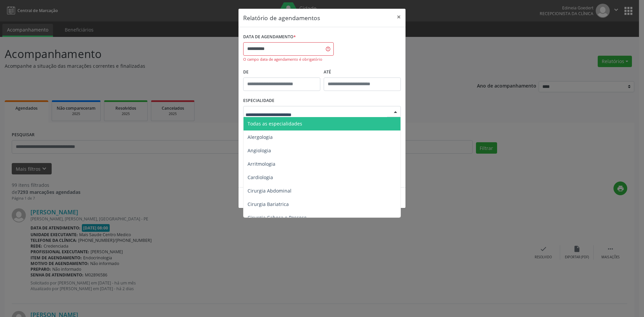 This screenshot has height=317, width=644. Describe the element at coordinates (289, 60) in the screenshot. I see `div: O campo data de agendamento é obrigatório` at that location.